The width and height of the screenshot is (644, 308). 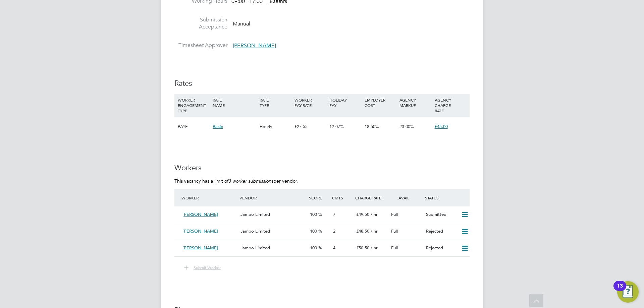 What do you see at coordinates (310, 102) in the screenshot?
I see `div: WORKER PAY RATE` at bounding box center [310, 102].